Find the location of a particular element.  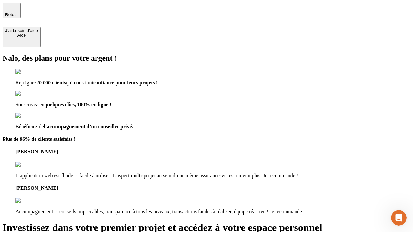

h4: Plus de 96% de clients satisfaits ! is located at coordinates (207, 139).